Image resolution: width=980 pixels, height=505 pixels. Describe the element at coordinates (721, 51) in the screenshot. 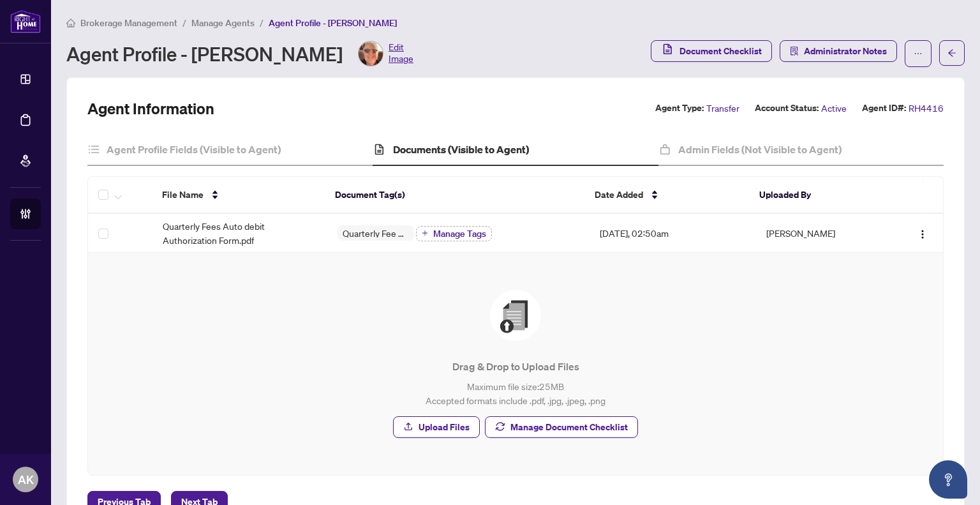

I see `span: Document Checklist` at that location.